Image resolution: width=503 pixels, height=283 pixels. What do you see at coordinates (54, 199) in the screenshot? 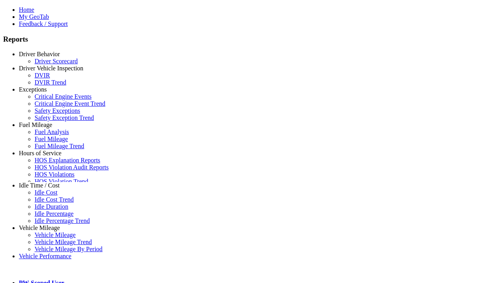
I see `a: Idle Cost Trend` at bounding box center [54, 199].